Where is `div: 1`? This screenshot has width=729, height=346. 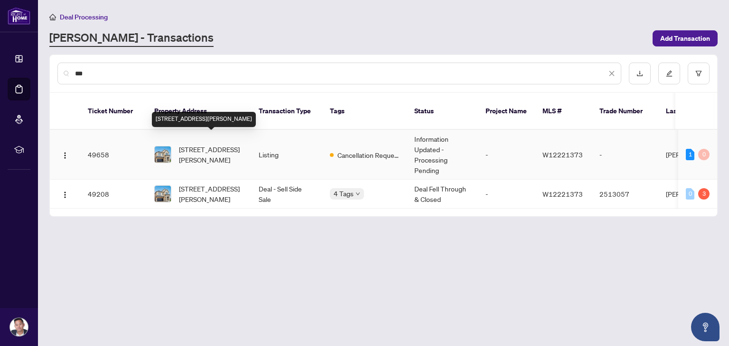 div: 1 is located at coordinates (690, 155).